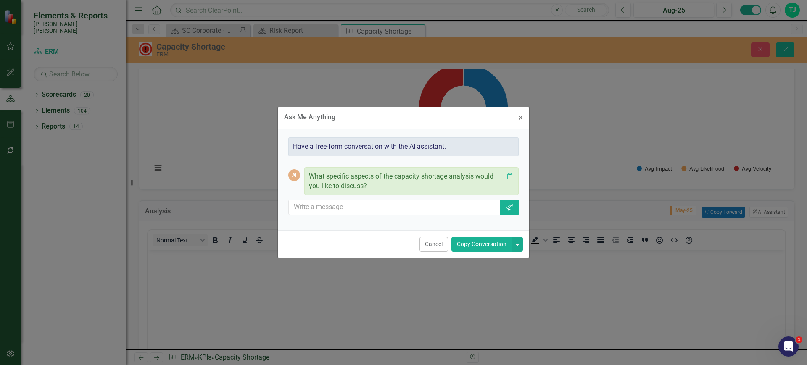  I want to click on p: What specific aspects of the capacity shortage analysis would you like to discuss?, so click(406, 182).